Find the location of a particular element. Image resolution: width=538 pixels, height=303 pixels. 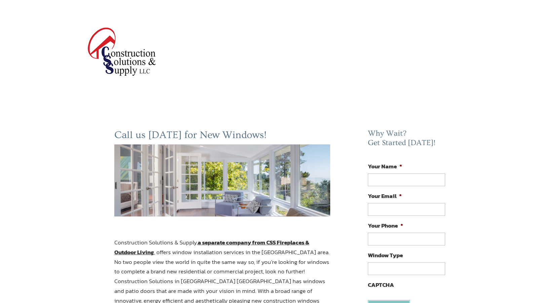

strong: a separate company from CSS Fireplaces & Outdoor Living is located at coordinates (212, 247).